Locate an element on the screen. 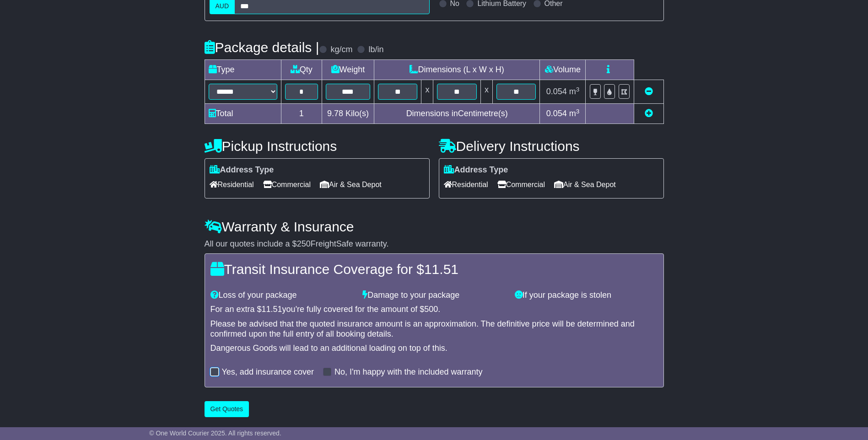 This screenshot has height=440, width=868. label: lb/in is located at coordinates (376, 50).